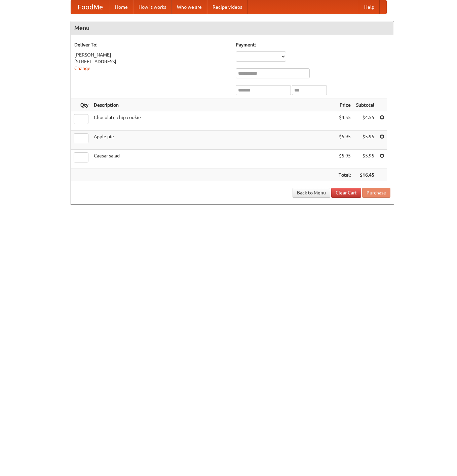  What do you see at coordinates (365, 105) in the screenshot?
I see `th: Subtotal` at bounding box center [365, 105].